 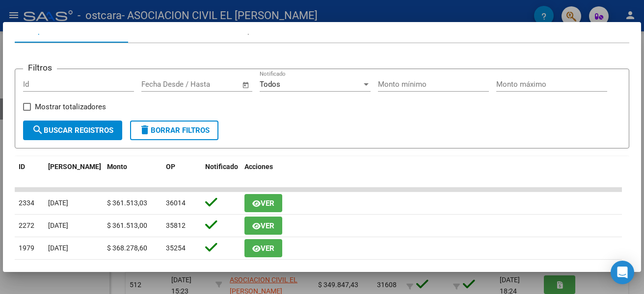 I want to click on span: 35254, so click(x=176, y=248).